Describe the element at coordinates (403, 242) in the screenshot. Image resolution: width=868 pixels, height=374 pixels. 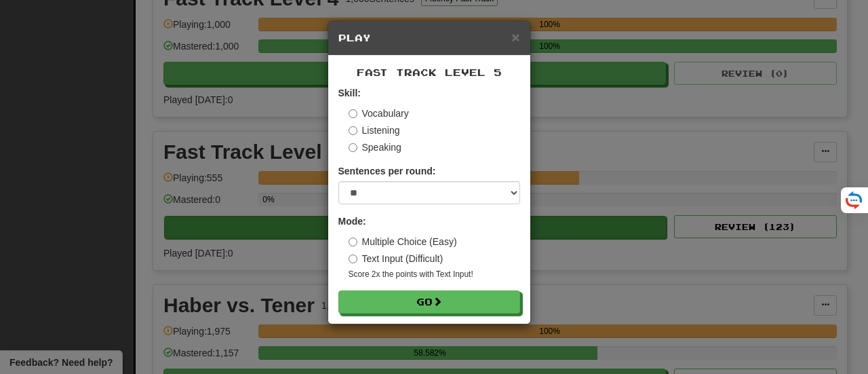
I see `label: Multiple Choice (Easy)` at that location.